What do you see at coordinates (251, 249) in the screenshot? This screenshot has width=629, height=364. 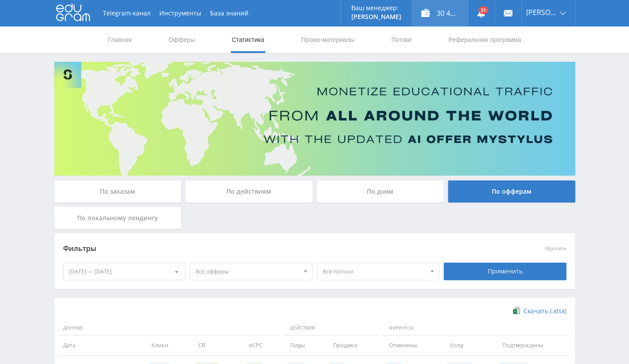 I see `div: Фильтры` at bounding box center [251, 249].